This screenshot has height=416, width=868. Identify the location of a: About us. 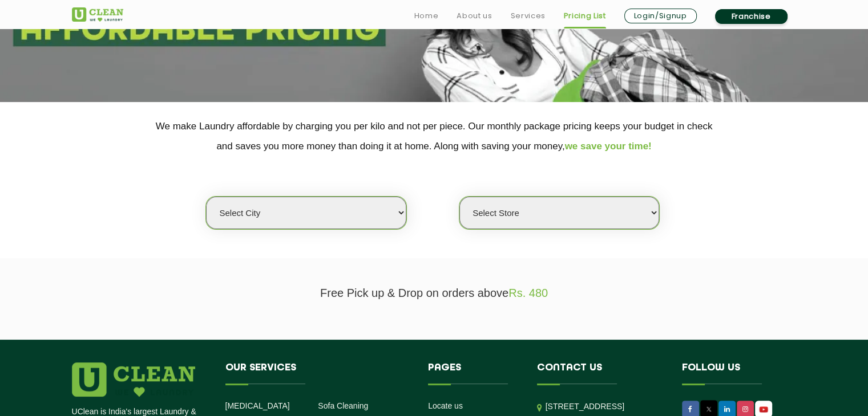
(474, 16).